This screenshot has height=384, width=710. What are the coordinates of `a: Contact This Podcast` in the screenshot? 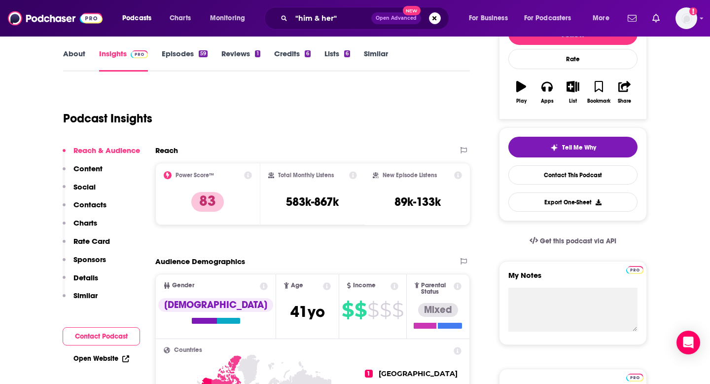 It's located at (573, 175).